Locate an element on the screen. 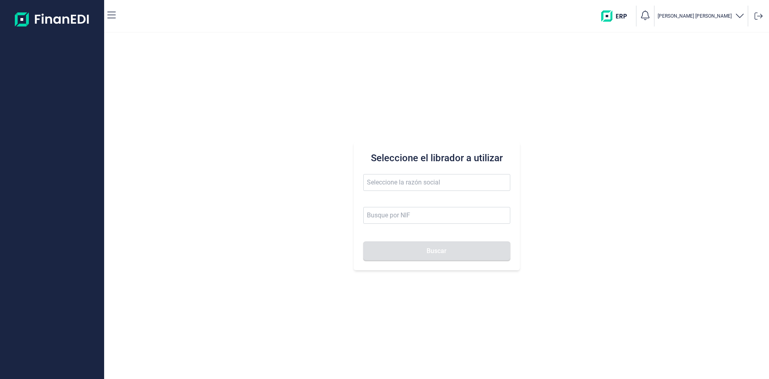 The image size is (769, 379). h3: Seleccione el librador a utilizar is located at coordinates (437, 158).